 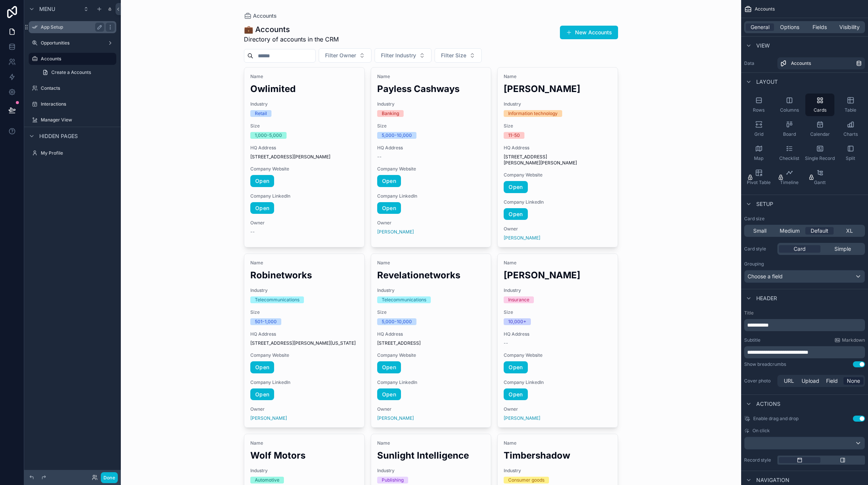 What do you see at coordinates (758, 105) in the screenshot?
I see `button: Rows` at bounding box center [758, 105].